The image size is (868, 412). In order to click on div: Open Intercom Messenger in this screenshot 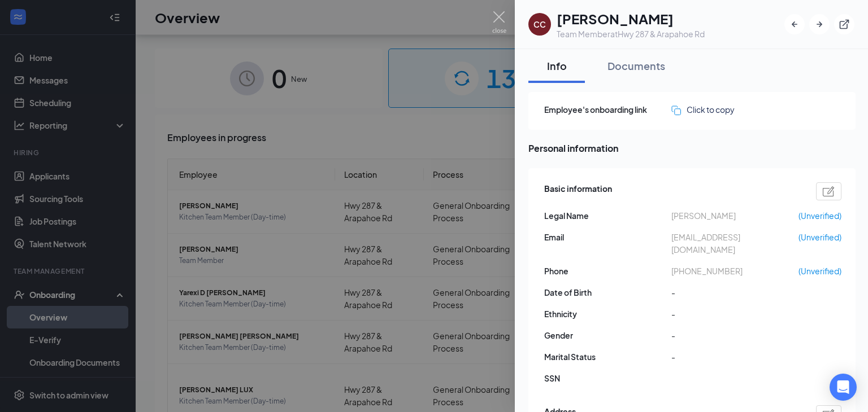, I will do `click(843, 388)`.